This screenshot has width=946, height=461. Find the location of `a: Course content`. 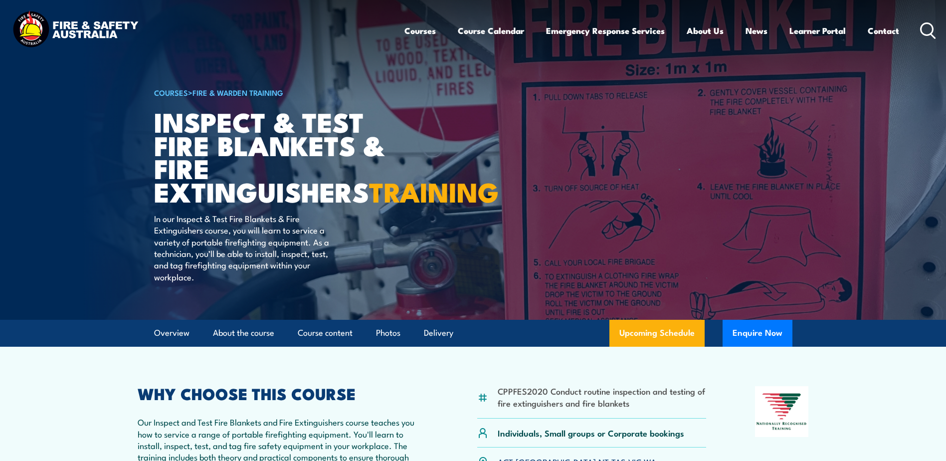

a: Course content is located at coordinates (325, 333).